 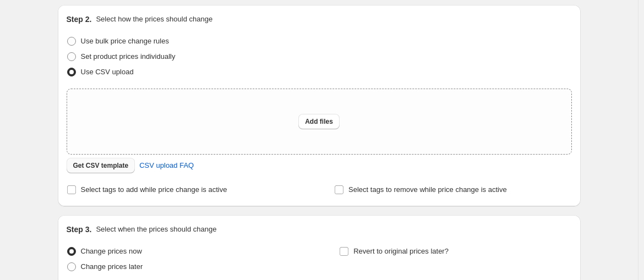 I want to click on p: Select how the prices should change, so click(x=154, y=20).